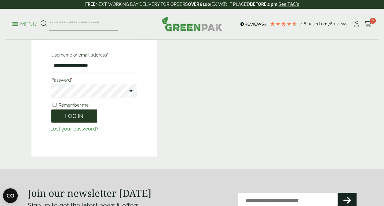 This screenshot has height=206, width=384. What do you see at coordinates (368, 24) in the screenshot?
I see `a: 0` at bounding box center [368, 24].